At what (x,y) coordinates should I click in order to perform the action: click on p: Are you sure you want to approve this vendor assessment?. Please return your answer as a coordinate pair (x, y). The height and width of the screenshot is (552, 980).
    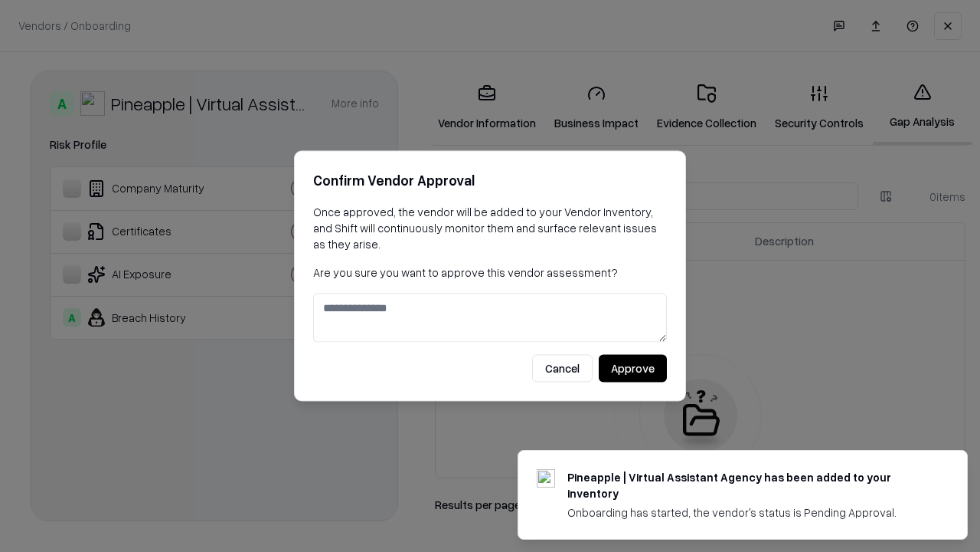
    Looking at the image, I should click on (490, 272).